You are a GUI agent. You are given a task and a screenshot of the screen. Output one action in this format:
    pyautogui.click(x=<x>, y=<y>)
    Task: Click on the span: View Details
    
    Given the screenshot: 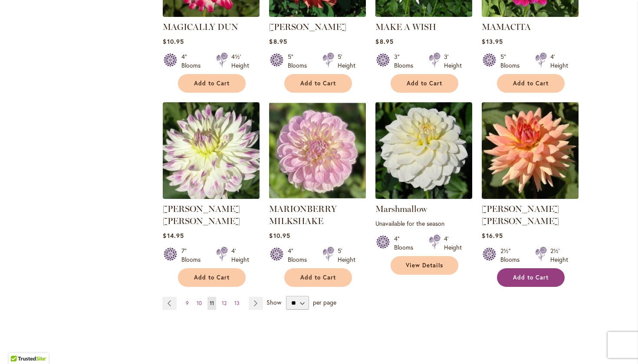 What is the action you would take?
    pyautogui.click(x=425, y=265)
    